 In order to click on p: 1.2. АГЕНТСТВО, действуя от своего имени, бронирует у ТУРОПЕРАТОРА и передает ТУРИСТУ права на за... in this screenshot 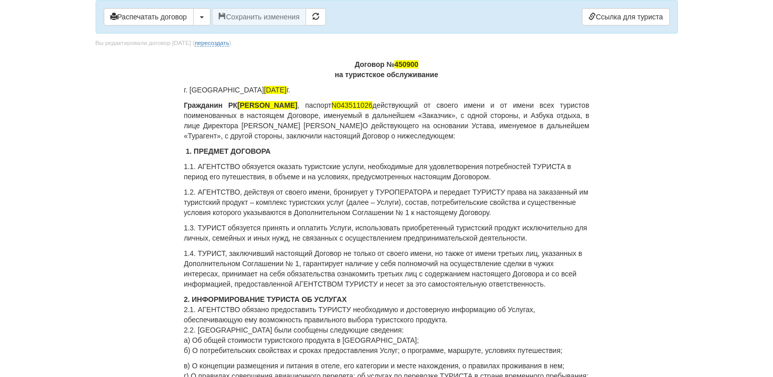, I will do `click(387, 202)`.